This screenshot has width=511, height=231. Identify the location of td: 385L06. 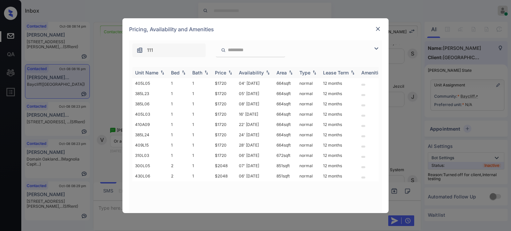
(150, 104).